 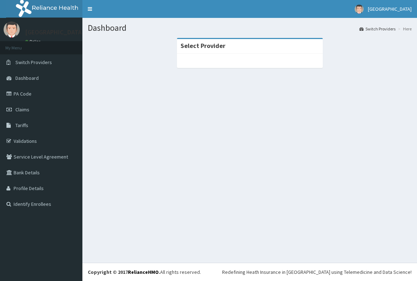 I want to click on span: Switch Providers, so click(x=34, y=62).